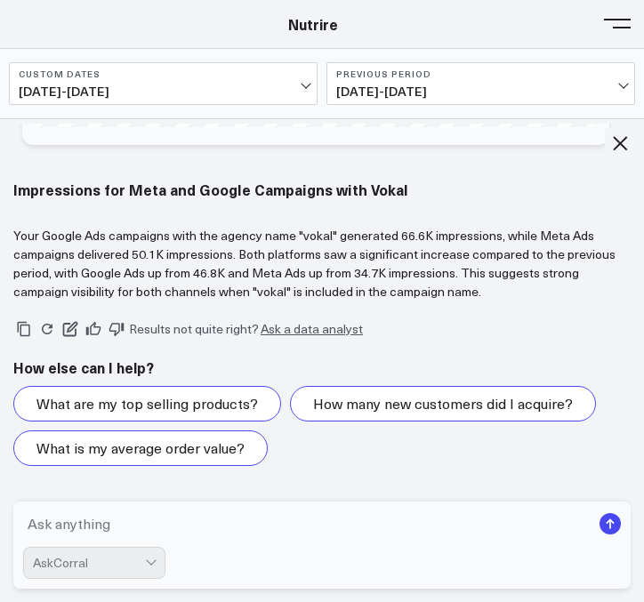 This screenshot has height=602, width=644. I want to click on a: Nutrire, so click(313, 24).